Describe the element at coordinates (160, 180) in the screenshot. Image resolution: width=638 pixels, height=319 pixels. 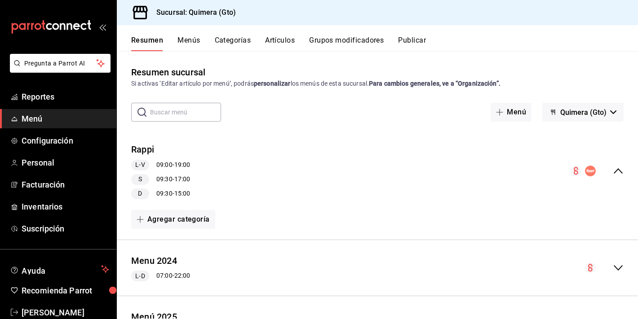
I see `div: 09:30 - 17:00` at that location.